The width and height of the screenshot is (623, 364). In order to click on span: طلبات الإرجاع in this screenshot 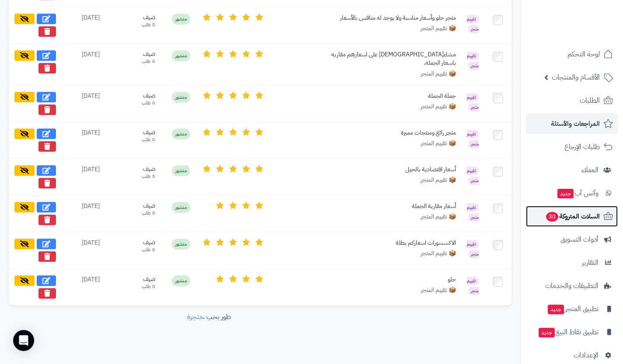, I will do `click(582, 147)`.